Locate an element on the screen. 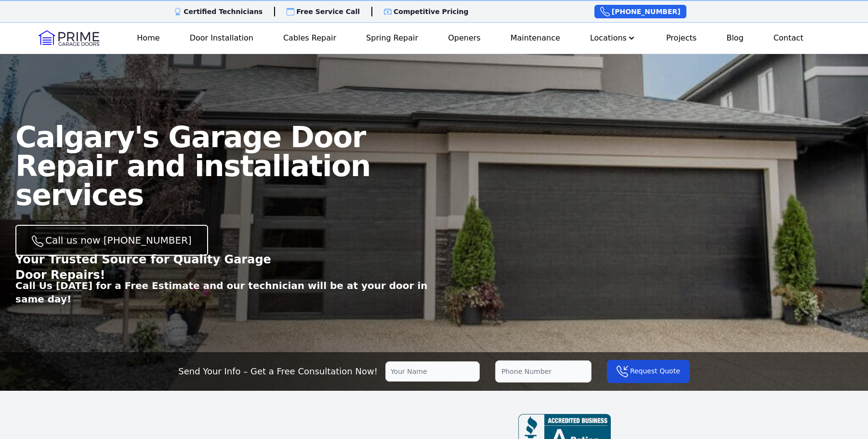  a: Blog is located at coordinates (734, 38).